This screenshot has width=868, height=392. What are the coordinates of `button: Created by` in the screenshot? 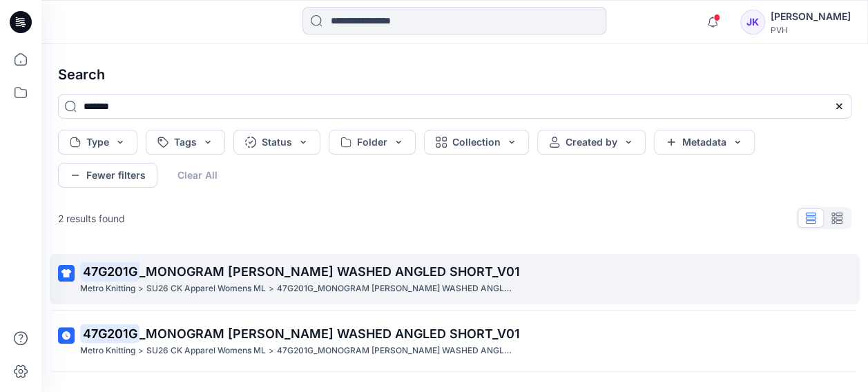 It's located at (592, 142).